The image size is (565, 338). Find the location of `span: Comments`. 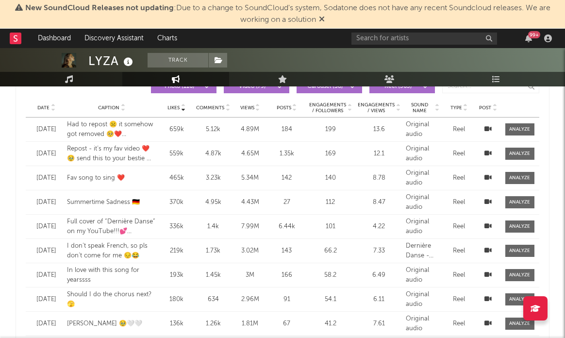

span: Comments is located at coordinates (210, 108).